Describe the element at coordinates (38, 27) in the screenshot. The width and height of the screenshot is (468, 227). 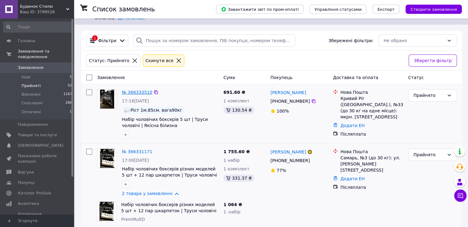
I see `input: Пошук` at that location.